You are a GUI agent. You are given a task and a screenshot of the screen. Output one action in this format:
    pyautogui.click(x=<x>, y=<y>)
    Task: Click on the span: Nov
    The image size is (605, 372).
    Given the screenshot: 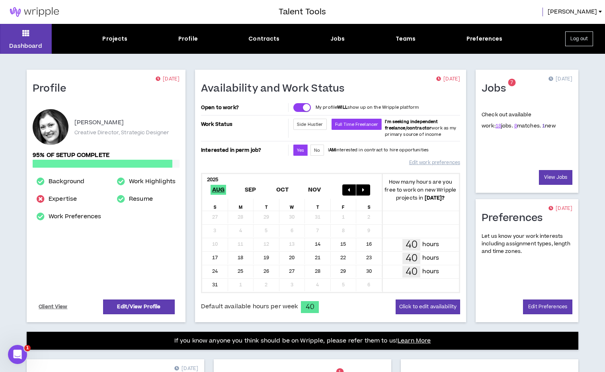 What is the action you would take?
    pyautogui.click(x=314, y=189)
    